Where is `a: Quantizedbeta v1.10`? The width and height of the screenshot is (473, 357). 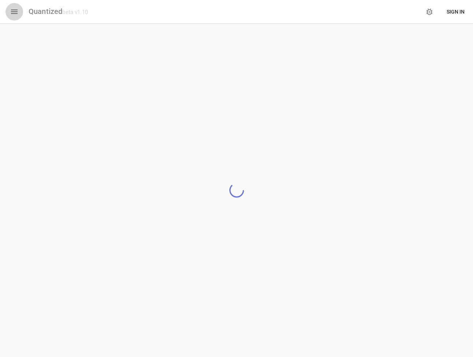 a: Quantizedbeta v1.10 is located at coordinates (58, 12).